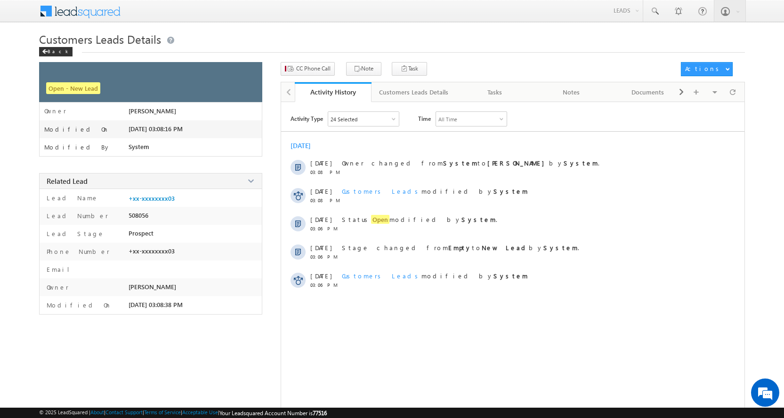  What do you see at coordinates (706, 69) in the screenshot?
I see `button: Actions` at bounding box center [706, 69].